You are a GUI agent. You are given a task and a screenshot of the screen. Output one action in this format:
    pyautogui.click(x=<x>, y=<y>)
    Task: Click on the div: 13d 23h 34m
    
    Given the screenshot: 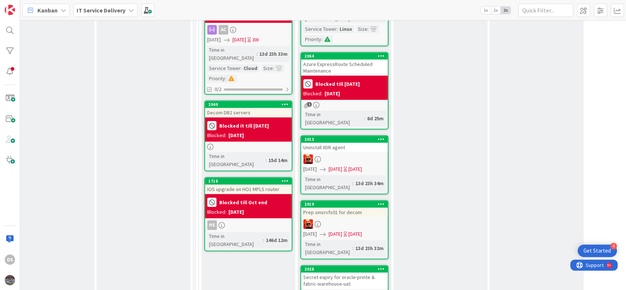 What is the action you would take?
    pyautogui.click(x=369, y=183)
    